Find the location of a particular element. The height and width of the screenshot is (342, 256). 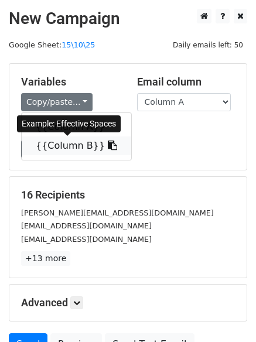

h5: Advanced is located at coordinates (128, 303).